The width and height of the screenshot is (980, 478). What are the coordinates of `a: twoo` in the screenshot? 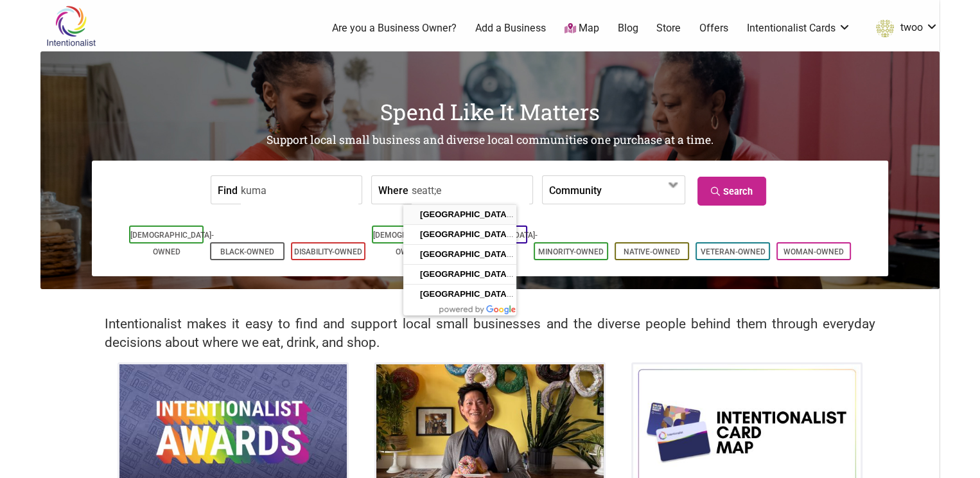 It's located at (904, 28).